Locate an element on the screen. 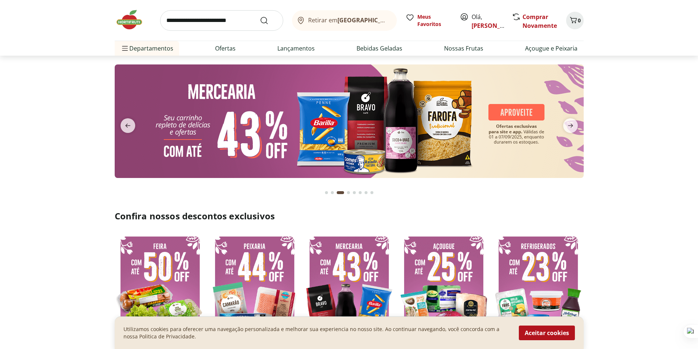 This screenshot has width=698, height=349. h2: Confira nossos descontos exclusivos is located at coordinates (349, 216).